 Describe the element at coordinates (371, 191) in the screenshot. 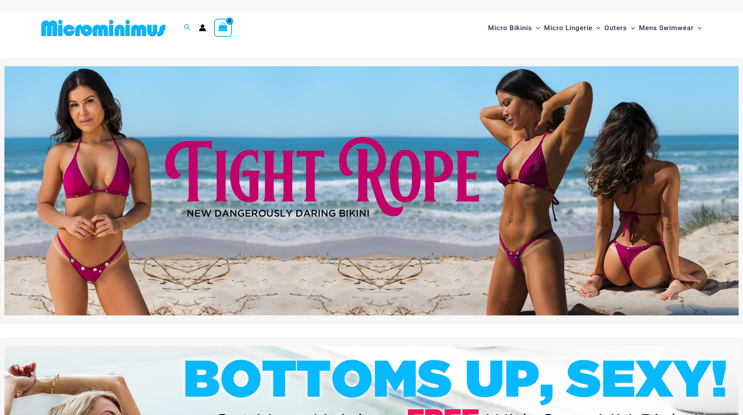

I see `img: Tight Rope Pink Bikini` at that location.